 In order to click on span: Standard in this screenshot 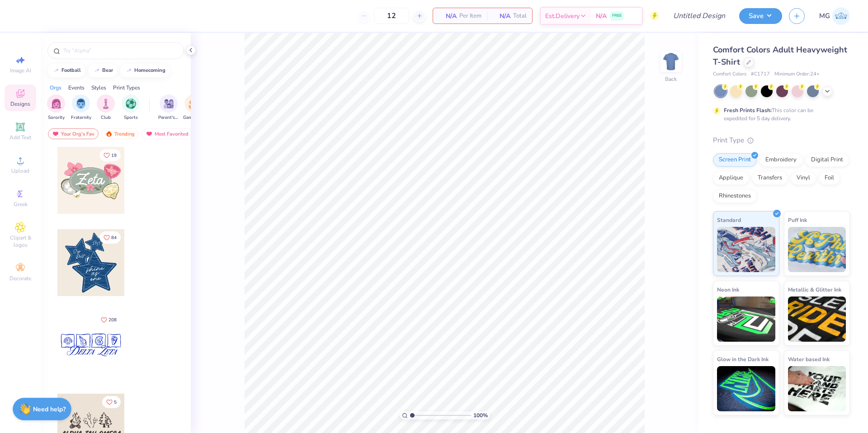, I will do `click(728, 219)`.